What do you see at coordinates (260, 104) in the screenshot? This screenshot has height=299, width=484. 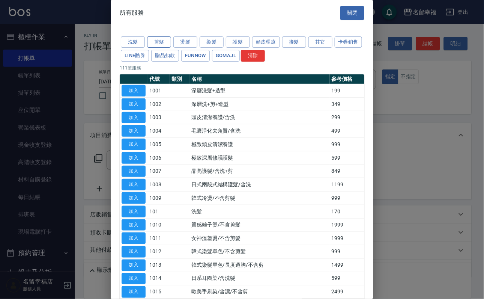 I see `td: 深層洗+剪+造型` at bounding box center [260, 104].